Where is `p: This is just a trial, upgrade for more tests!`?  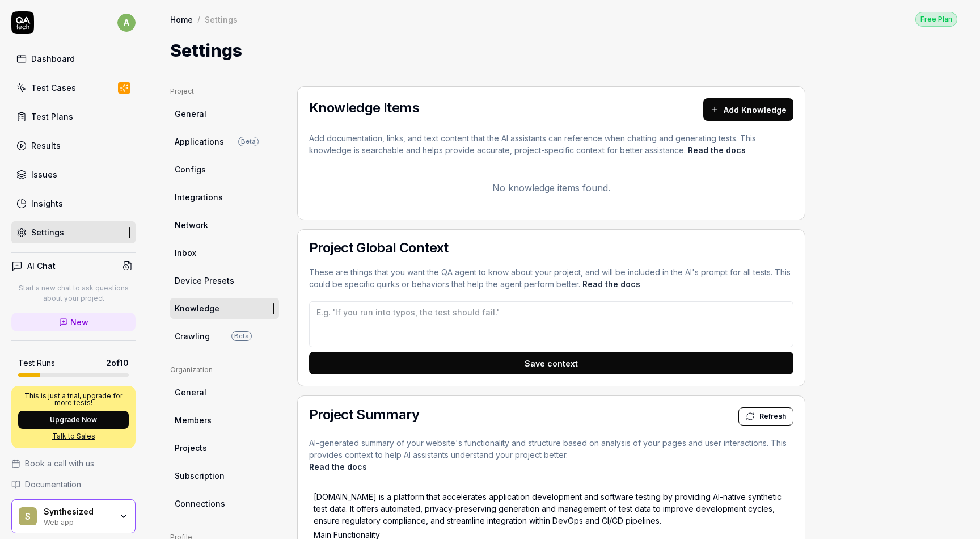 p: This is just a trial, upgrade for more tests! is located at coordinates (73, 399).